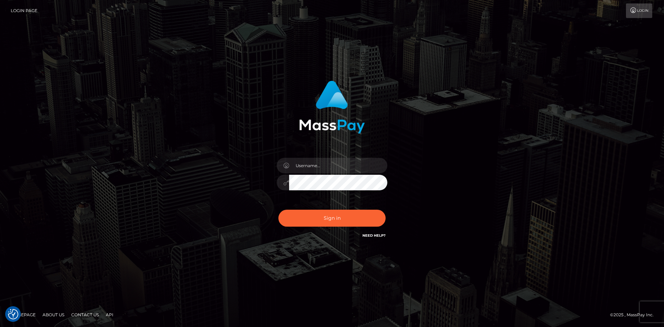 This screenshot has width=664, height=327. Describe the element at coordinates (53, 314) in the screenshot. I see `a: About Us` at that location.